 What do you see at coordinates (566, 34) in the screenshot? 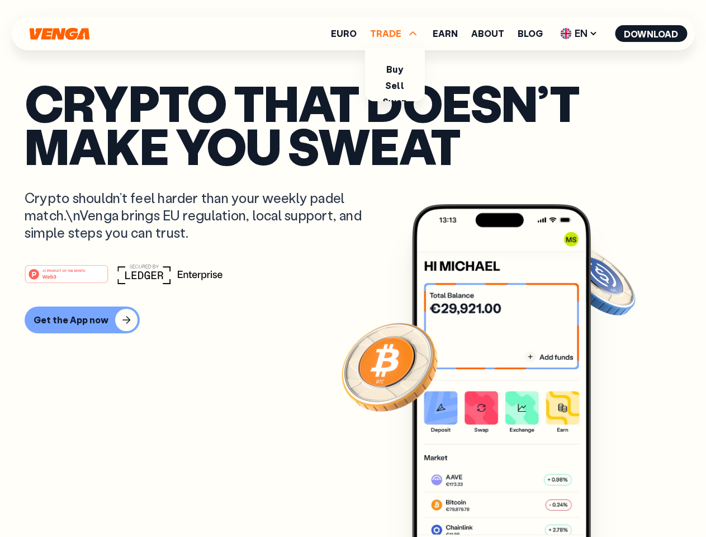
I see `img: flag-uk` at bounding box center [566, 34].